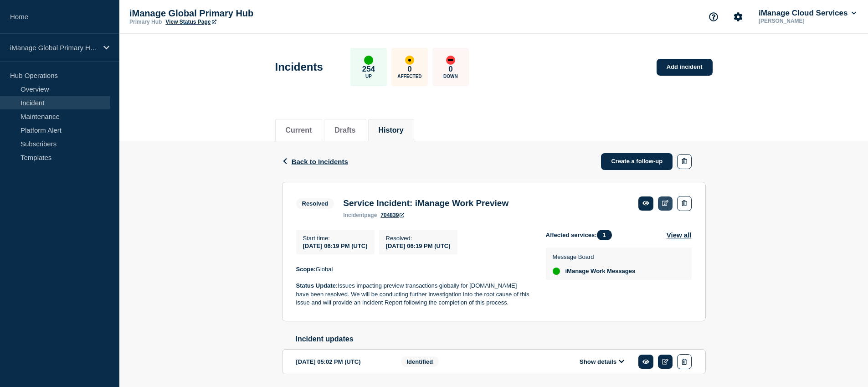 Image resolution: width=868 pixels, height=387 pixels. What do you see at coordinates (390, 130) in the screenshot?
I see `button: History` at bounding box center [390, 130].